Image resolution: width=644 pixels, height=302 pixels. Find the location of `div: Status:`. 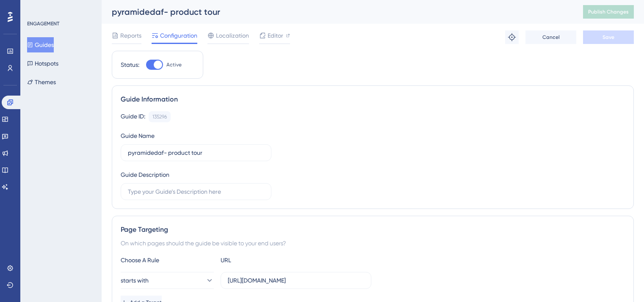

div: Status: is located at coordinates (130, 64).